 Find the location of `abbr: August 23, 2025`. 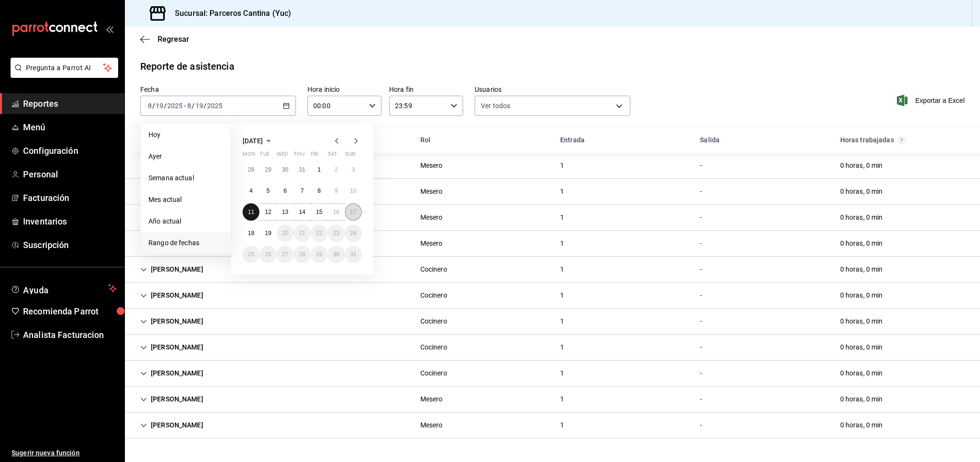

abbr: August 23, 2025 is located at coordinates (336, 233).